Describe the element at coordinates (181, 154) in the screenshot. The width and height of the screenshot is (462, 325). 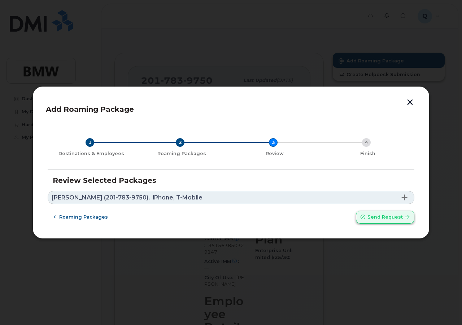
I see `div: Roaming Packages` at that location.